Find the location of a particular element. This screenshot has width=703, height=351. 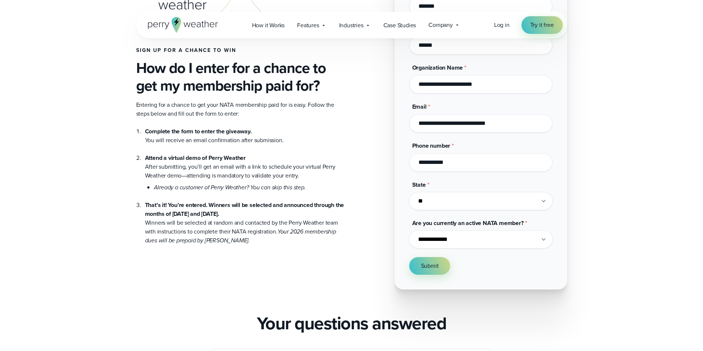

span: Log in is located at coordinates (502, 25).